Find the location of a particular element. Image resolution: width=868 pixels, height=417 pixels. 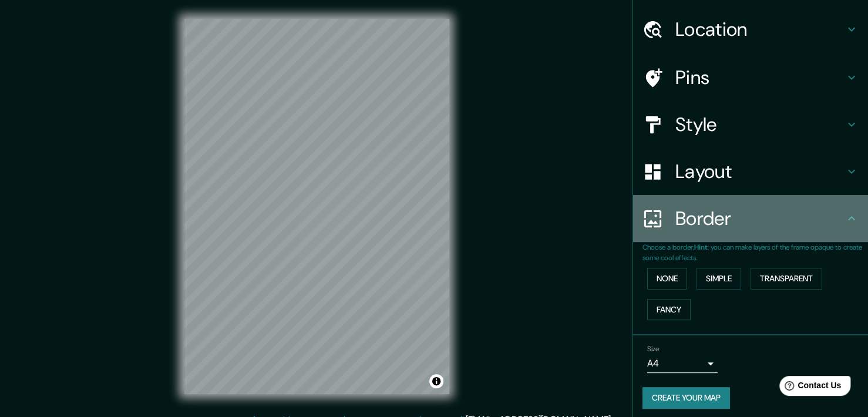

h4: Layout is located at coordinates (760, 171).